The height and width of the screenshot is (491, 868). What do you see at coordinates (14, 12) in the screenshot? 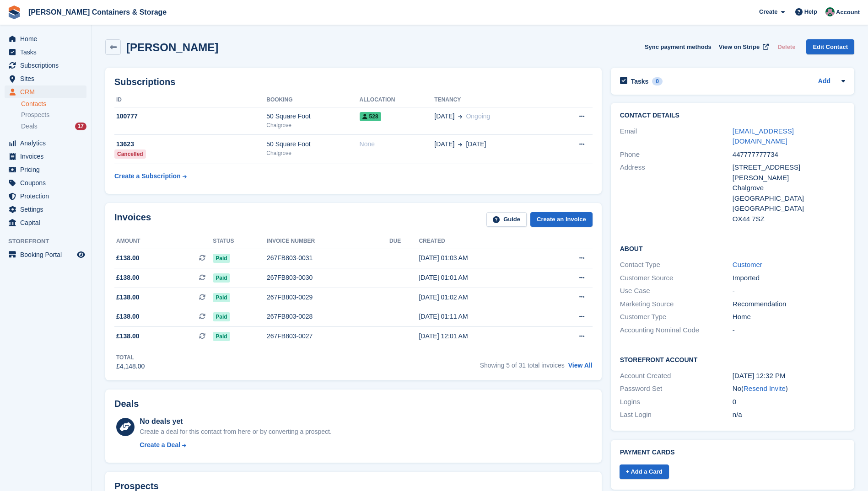
I see `img: stora-icon-8386f47178a22dfd0bd8f6a31ec36ba5ce8667c1dd55bd0f319d3a0aa187defe.svg` at bounding box center [14, 12].